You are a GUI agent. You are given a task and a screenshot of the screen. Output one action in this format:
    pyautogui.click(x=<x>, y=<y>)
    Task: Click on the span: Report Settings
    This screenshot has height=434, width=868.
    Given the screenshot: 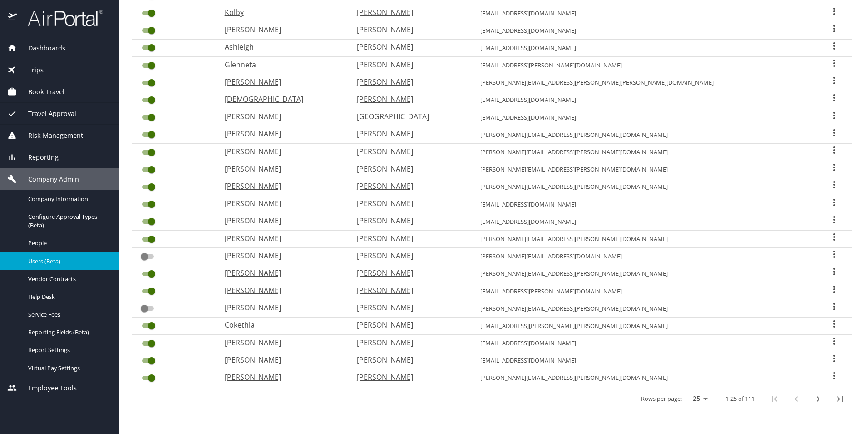 What is the action you would take?
    pyautogui.click(x=68, y=350)
    